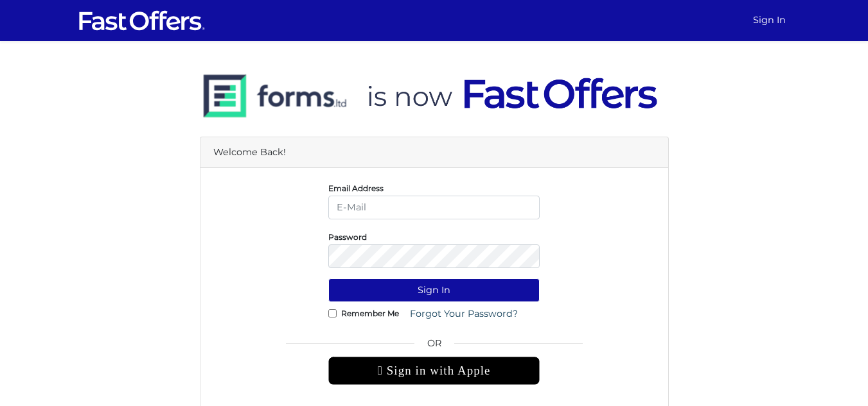 Image resolution: width=868 pixels, height=406 pixels. Describe the element at coordinates (348, 237) in the screenshot. I see `label: Password` at that location.